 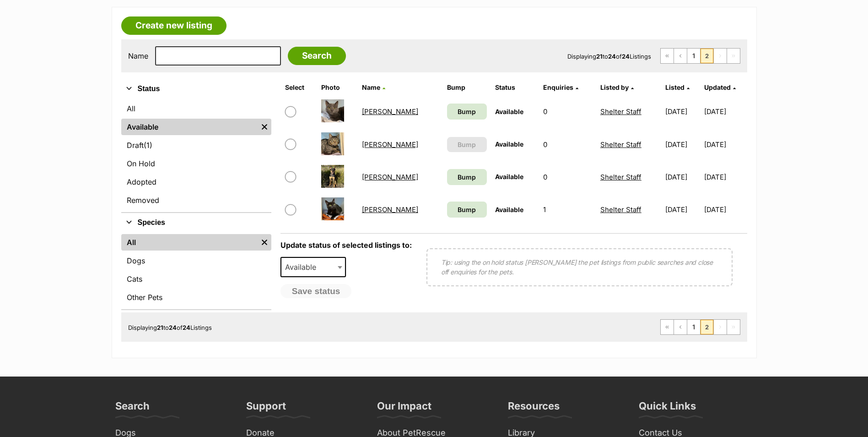 I want to click on a: Enquiries, so click(x=561, y=87).